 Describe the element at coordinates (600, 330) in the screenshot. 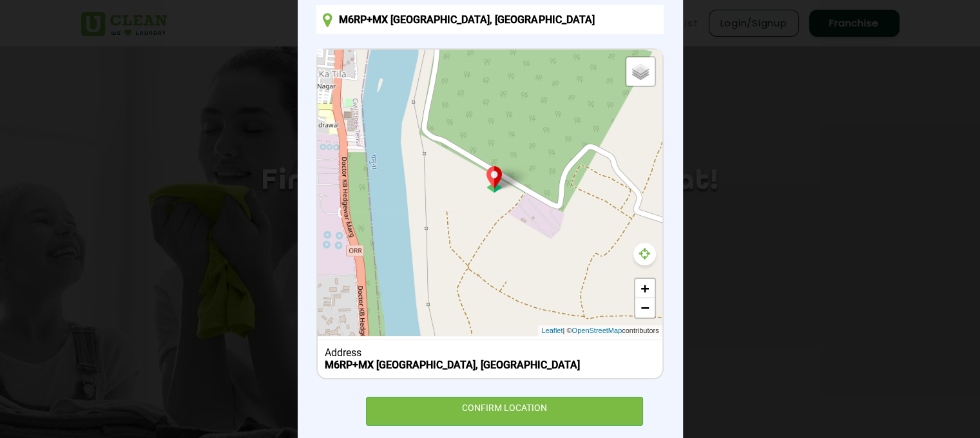

I see `div: | © contributors` at that location.